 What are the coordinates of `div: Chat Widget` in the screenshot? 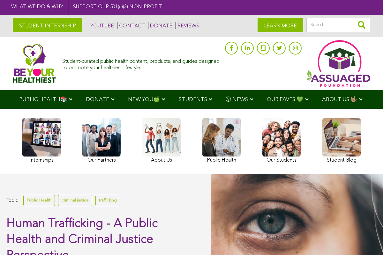 It's located at (367, 240).